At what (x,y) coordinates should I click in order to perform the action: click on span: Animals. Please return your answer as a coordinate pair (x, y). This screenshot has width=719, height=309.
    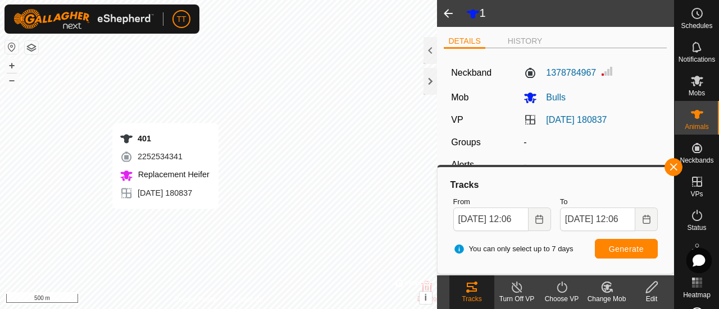
    Looking at the image, I should click on (696, 127).